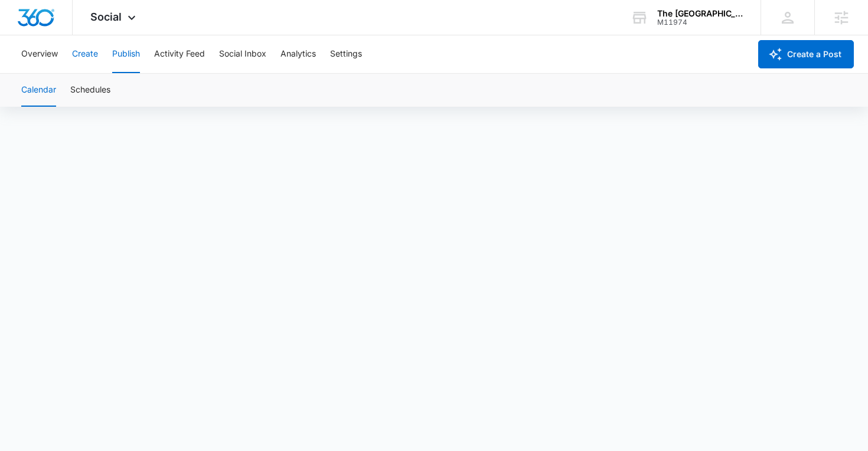 This screenshot has height=451, width=868. I want to click on div: account id, so click(701, 22).